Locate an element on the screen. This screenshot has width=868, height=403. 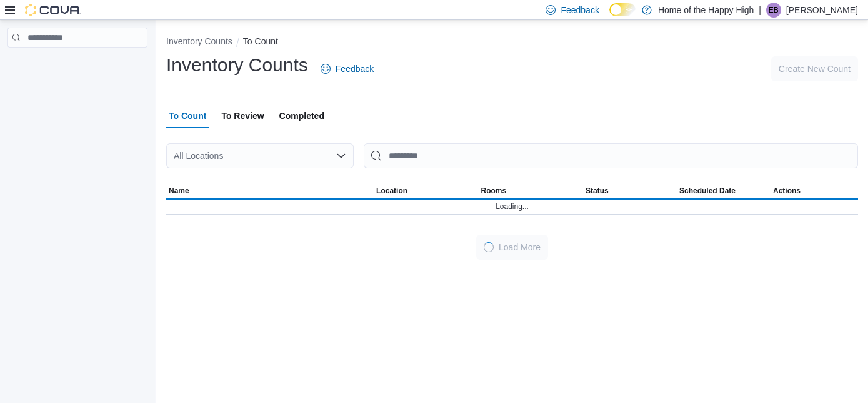
span: Status is located at coordinates (597, 191).